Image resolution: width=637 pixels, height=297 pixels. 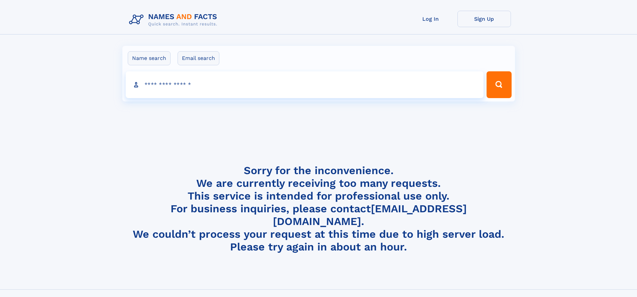 What do you see at coordinates (174, 20) in the screenshot?
I see `img: Logo Names and Facts` at bounding box center [174, 20].